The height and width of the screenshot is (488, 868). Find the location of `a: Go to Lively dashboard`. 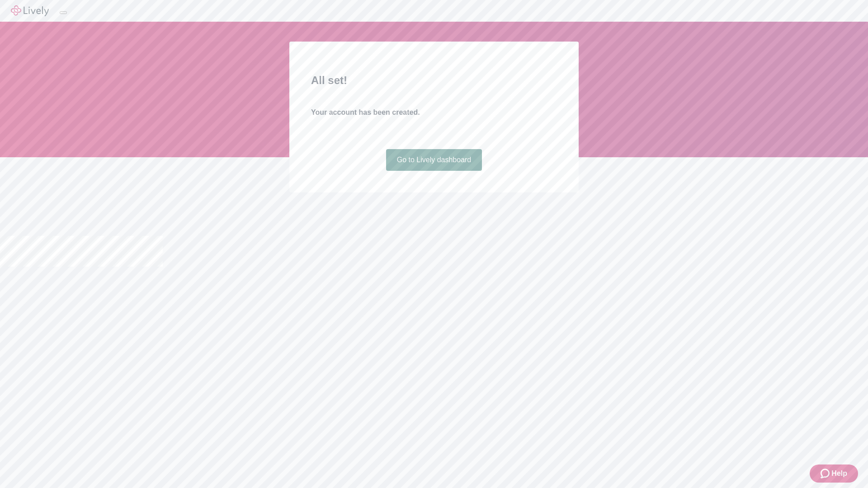

a: Go to Lively dashboard is located at coordinates (434, 160).